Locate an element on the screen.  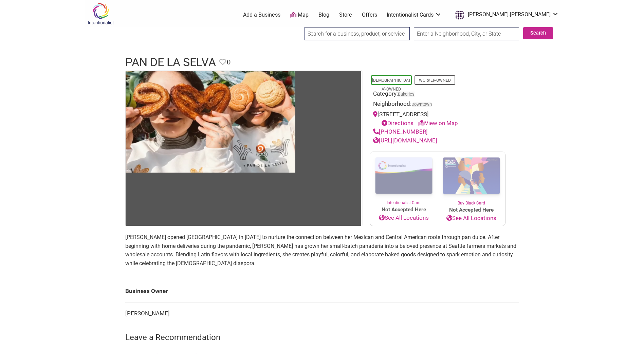
img: Intentionalist Card is located at coordinates (404, 175).